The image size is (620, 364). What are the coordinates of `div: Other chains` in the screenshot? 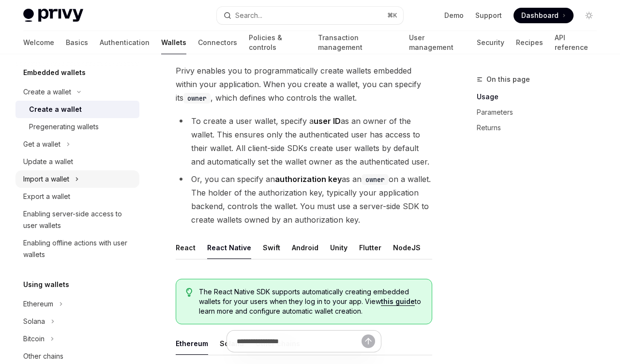 It's located at (43, 356).